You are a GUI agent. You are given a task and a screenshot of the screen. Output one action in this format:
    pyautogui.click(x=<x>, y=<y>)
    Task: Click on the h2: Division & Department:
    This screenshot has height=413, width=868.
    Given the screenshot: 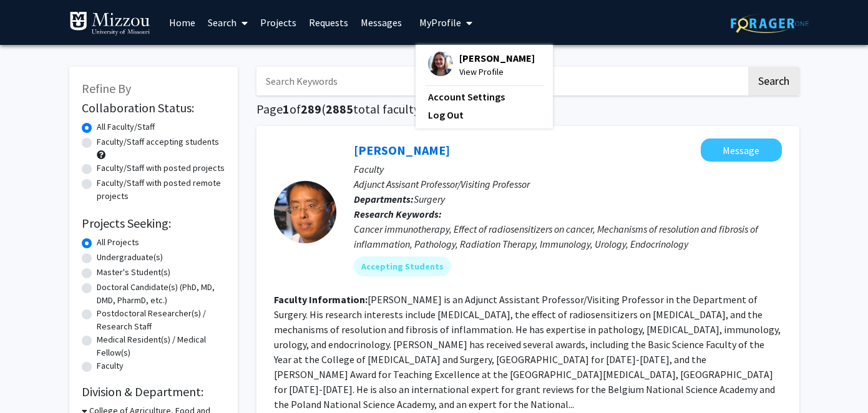 What is the action you would take?
    pyautogui.click(x=154, y=392)
    